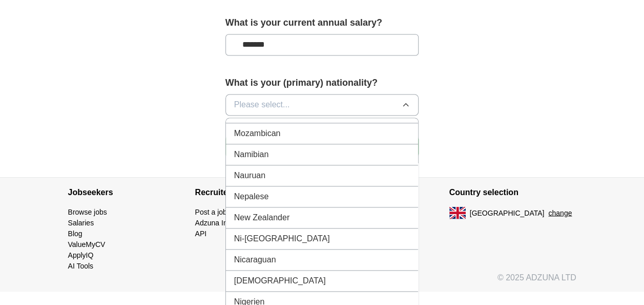  What do you see at coordinates (513, 192) in the screenshot?
I see `h4: Country selection` at bounding box center [513, 192].